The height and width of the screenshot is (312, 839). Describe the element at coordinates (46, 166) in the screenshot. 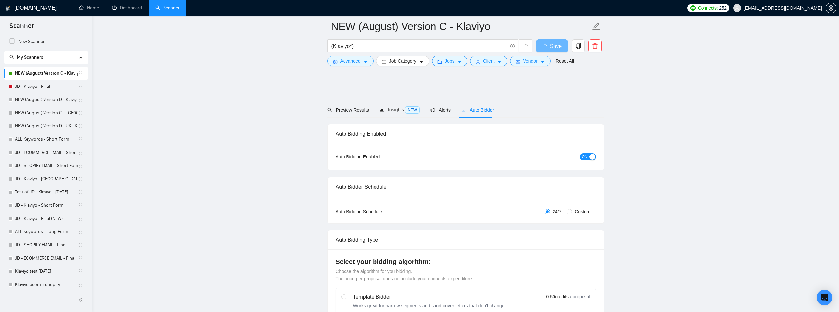

I see `a: JD - SHOPIFY EMAIL - Short Form` at that location.